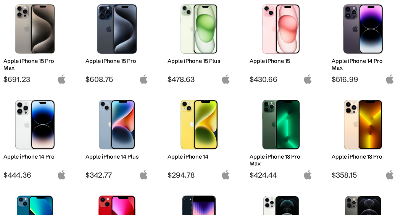 Image resolution: width=398 pixels, height=215 pixels. I want to click on img: iPhone 14 Pro, so click(35, 125).